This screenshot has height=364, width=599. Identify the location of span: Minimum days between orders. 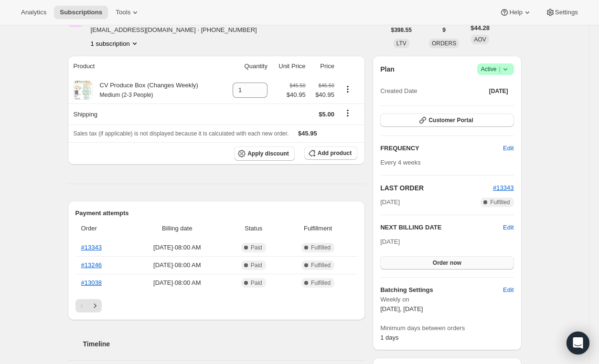
(446, 328).